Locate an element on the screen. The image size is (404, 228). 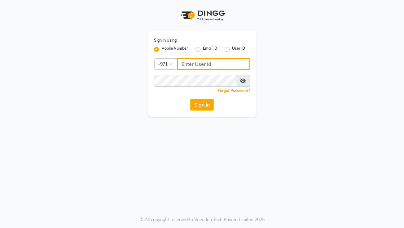
a: Forgot Password? is located at coordinates (234, 90).